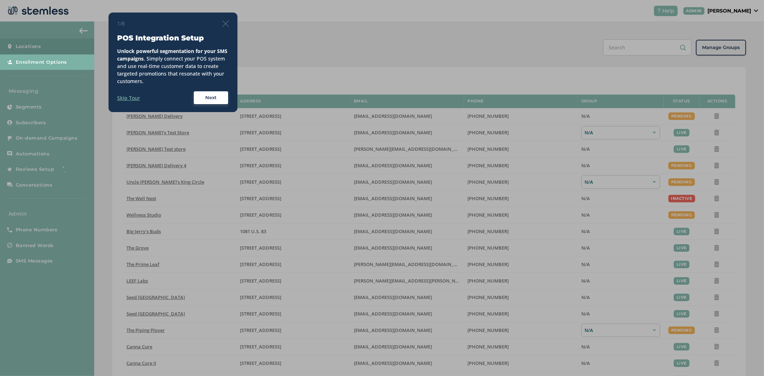 Image resolution: width=764 pixels, height=376 pixels. I want to click on span: Enrollment Options, so click(41, 62).